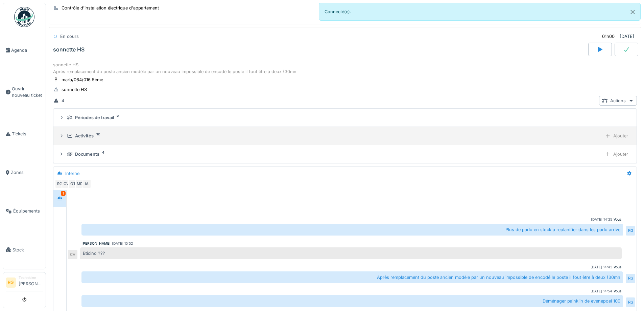  I want to click on a: Équipements, so click(24, 211).